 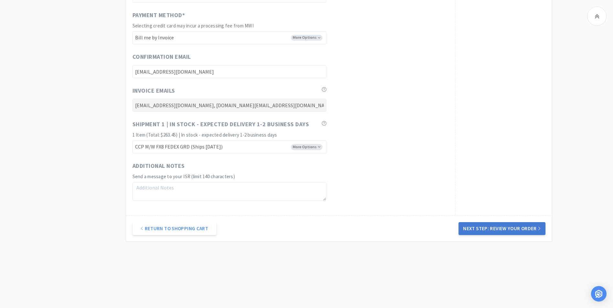 What do you see at coordinates (221, 124) in the screenshot?
I see `span: Shipment 1 | In stock - expected delivery 1-2 business days` at bounding box center [221, 124].